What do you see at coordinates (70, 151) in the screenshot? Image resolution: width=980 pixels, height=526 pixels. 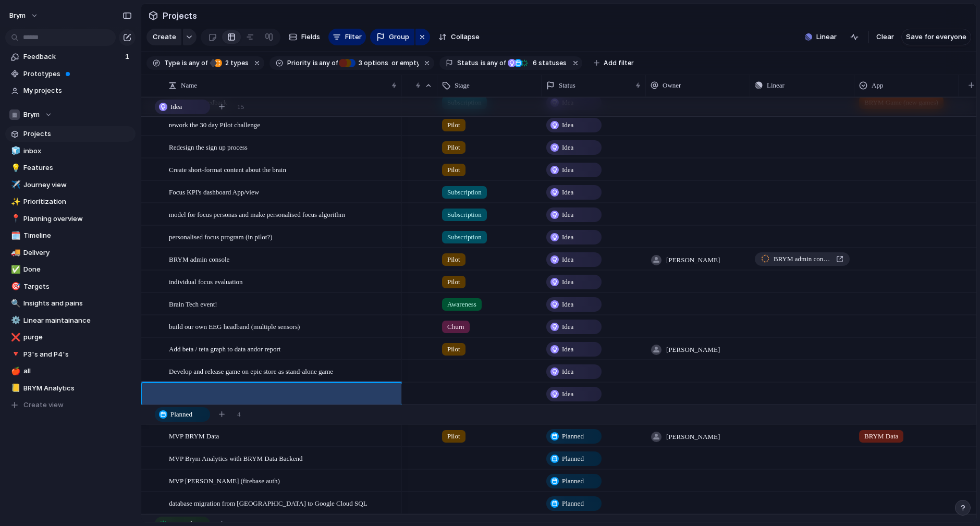 I see `div: 🧊inbox` at bounding box center [70, 151].